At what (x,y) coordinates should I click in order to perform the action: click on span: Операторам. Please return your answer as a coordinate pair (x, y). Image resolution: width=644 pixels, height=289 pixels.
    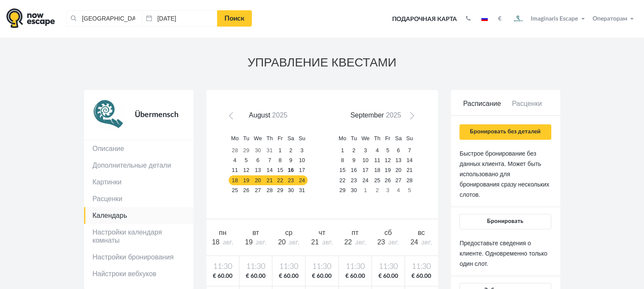
    Looking at the image, I should click on (610, 19).